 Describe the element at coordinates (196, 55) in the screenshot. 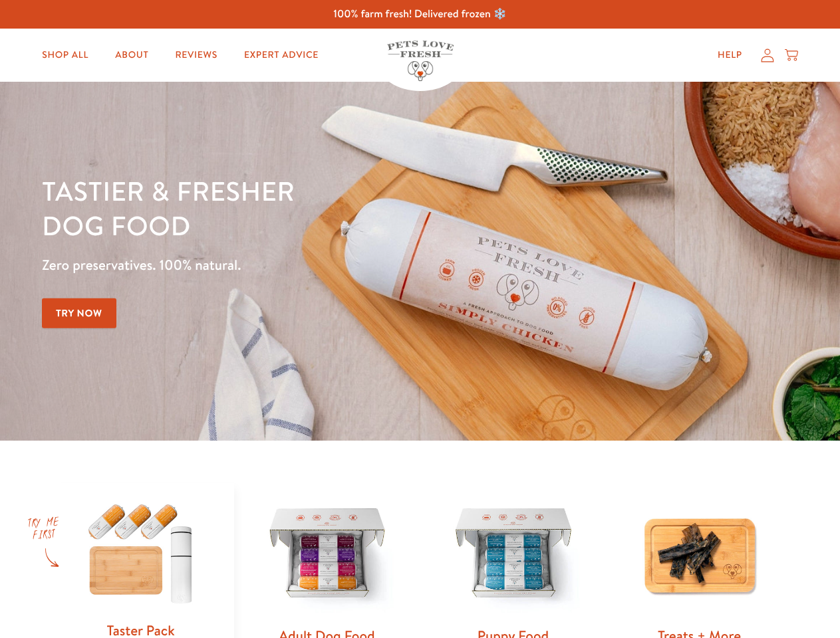

I see `a: Reviews` at that location.